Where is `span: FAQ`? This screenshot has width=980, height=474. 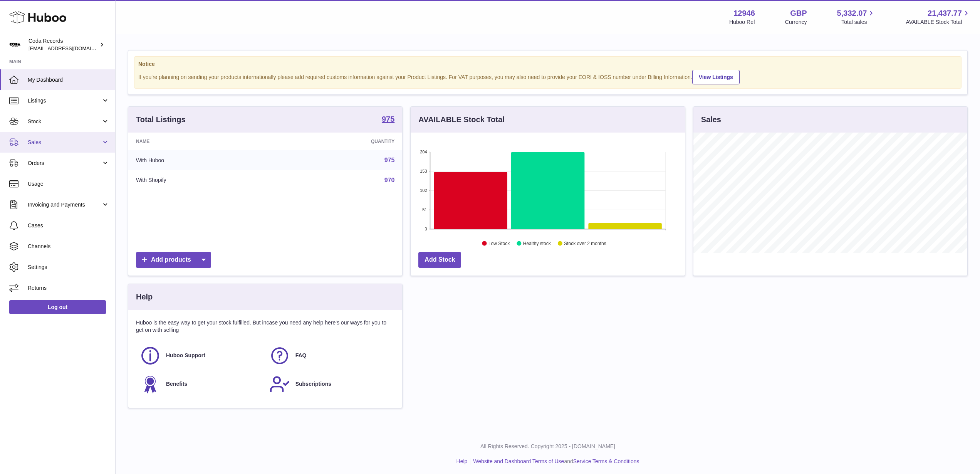 span: FAQ is located at coordinates (301, 356).